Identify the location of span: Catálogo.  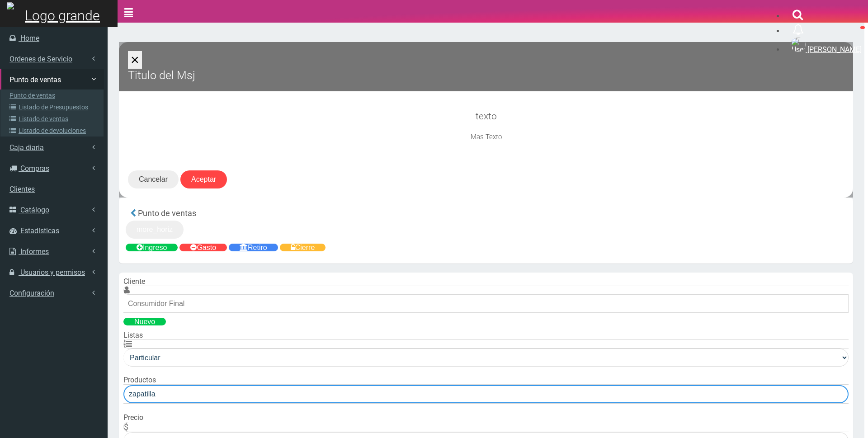
(35, 209).